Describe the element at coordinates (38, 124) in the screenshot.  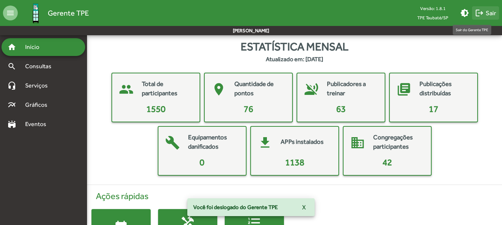
I see `span: Eventos` at that location.